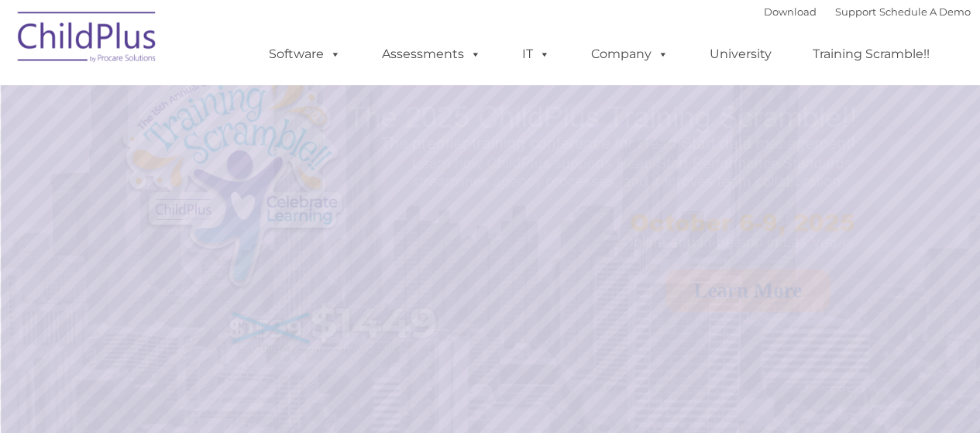  What do you see at coordinates (305, 54) in the screenshot?
I see `a: Software` at bounding box center [305, 54].